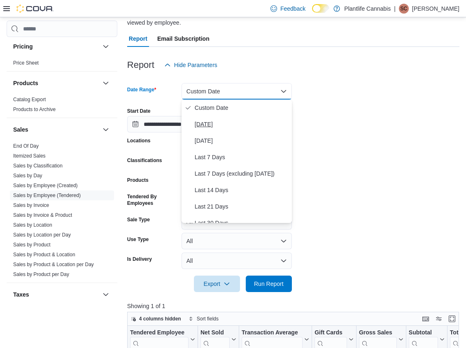 This screenshot has height=348, width=466. What do you see at coordinates (26, 146) in the screenshot?
I see `a: End Of Day` at bounding box center [26, 146].